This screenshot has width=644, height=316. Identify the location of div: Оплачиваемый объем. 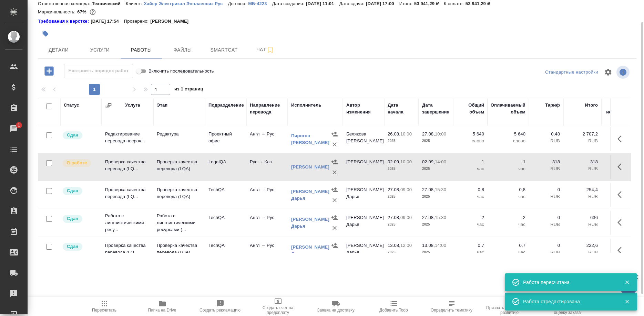
(508, 109).